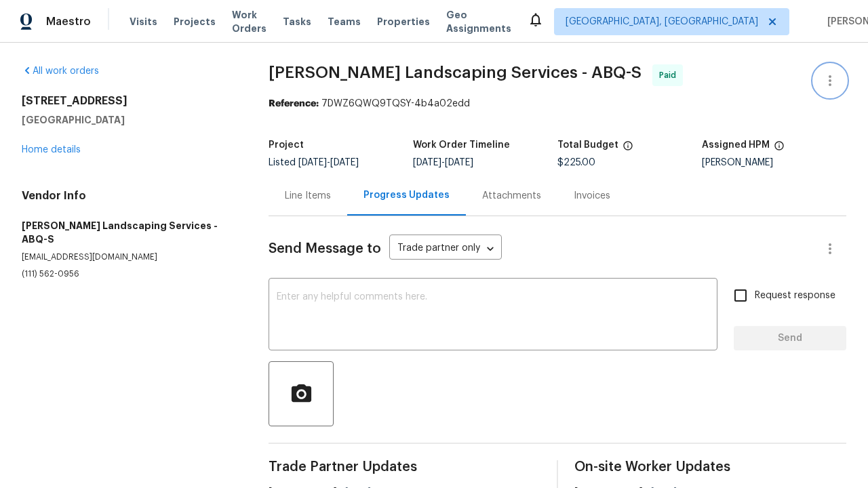 Image resolution: width=868 pixels, height=488 pixels. Describe the element at coordinates (308, 196) in the screenshot. I see `div: Line Items` at that location.